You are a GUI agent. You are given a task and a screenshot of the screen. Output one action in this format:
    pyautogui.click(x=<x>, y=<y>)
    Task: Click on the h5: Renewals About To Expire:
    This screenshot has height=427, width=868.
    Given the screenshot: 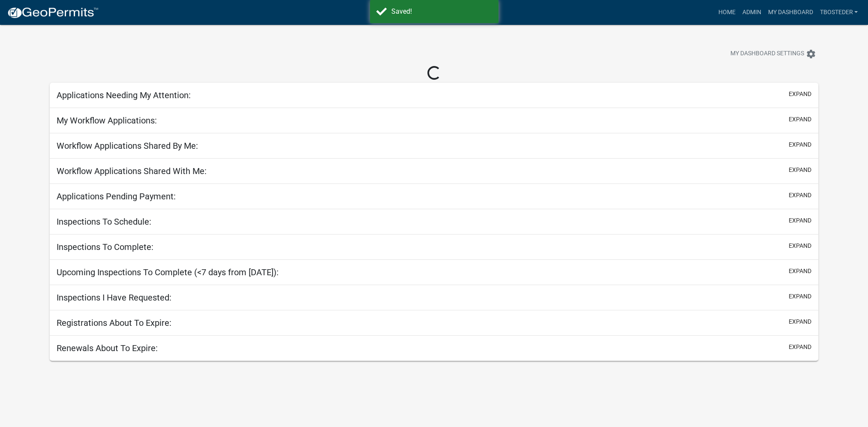 What is the action you would take?
    pyautogui.click(x=107, y=348)
    